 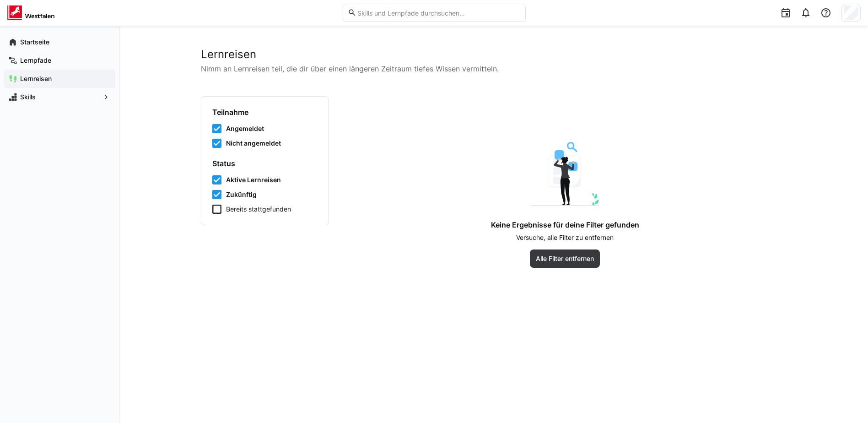 What do you see at coordinates (565, 237) in the screenshot?
I see `p: Versuche, alle Filter zu entfernen` at bounding box center [565, 237].